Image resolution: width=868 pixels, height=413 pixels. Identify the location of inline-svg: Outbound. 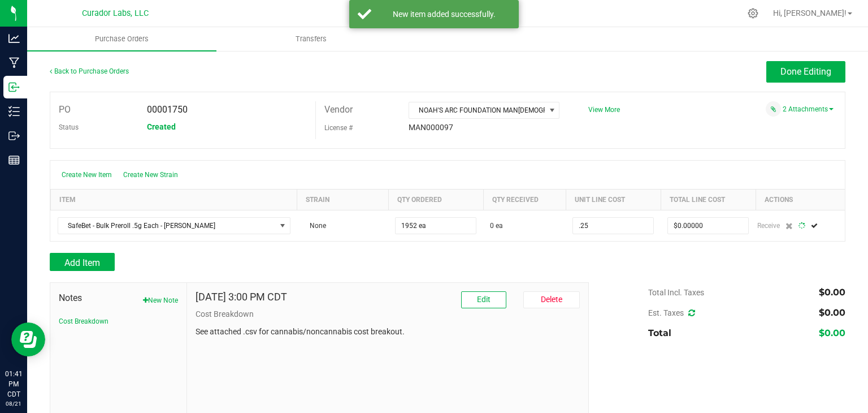
(14, 136).